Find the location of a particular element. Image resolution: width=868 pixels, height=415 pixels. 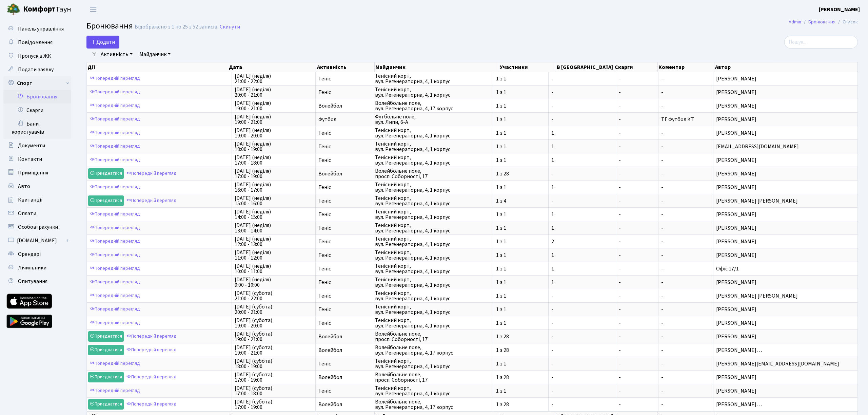

a: Квитанції is located at coordinates (37, 200).